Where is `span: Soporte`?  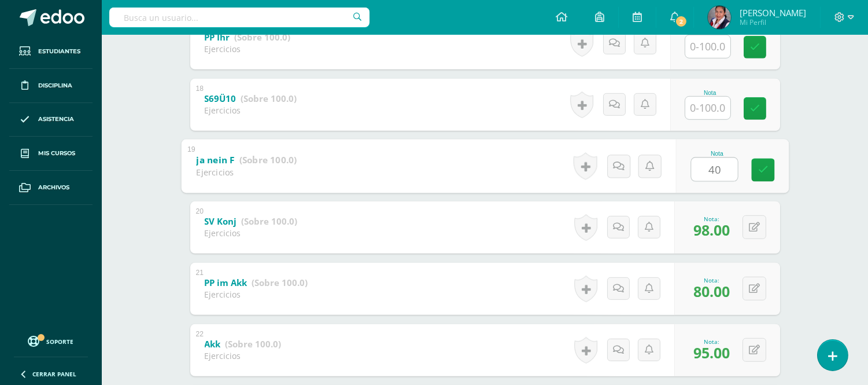 span: Soporte is located at coordinates (60, 342).